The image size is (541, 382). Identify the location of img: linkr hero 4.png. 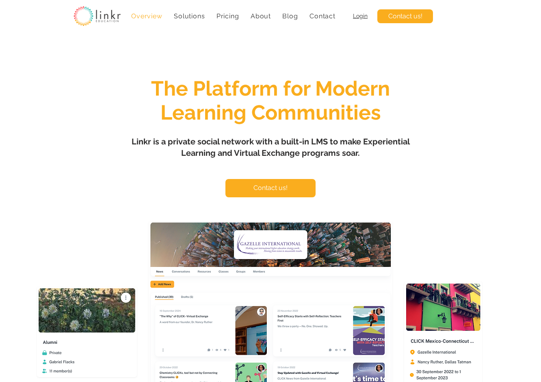
(87, 332).